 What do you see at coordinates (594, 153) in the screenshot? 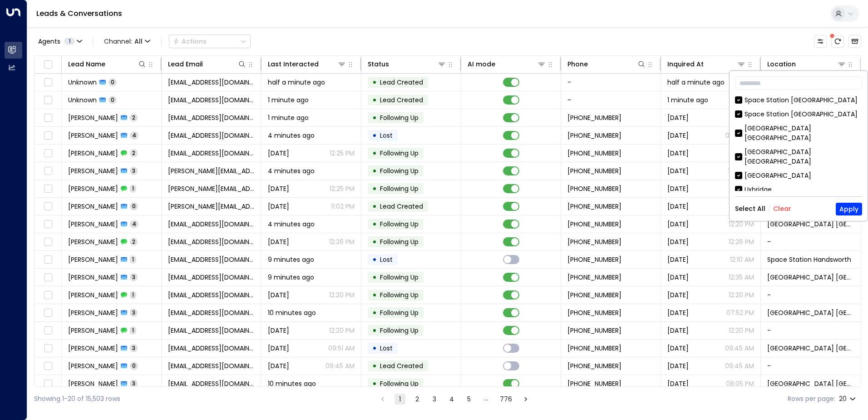
I see `span: +447902428436` at bounding box center [594, 153].